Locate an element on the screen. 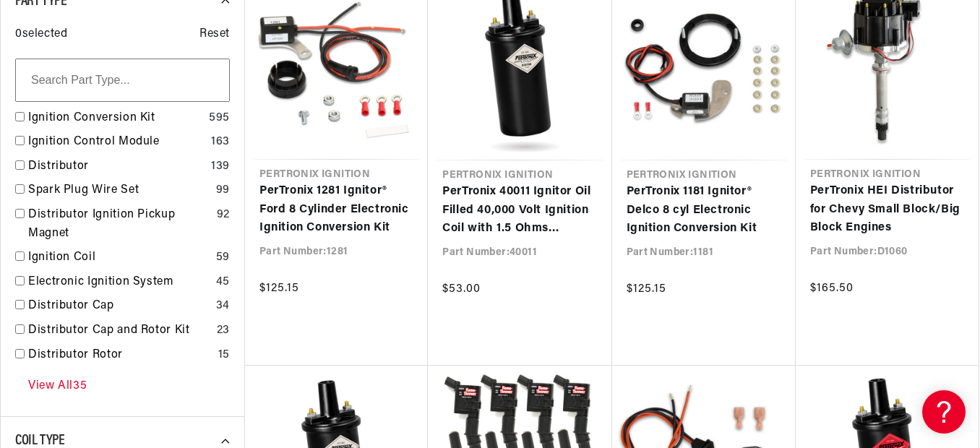  a: Distributor Cap is located at coordinates (119, 307).